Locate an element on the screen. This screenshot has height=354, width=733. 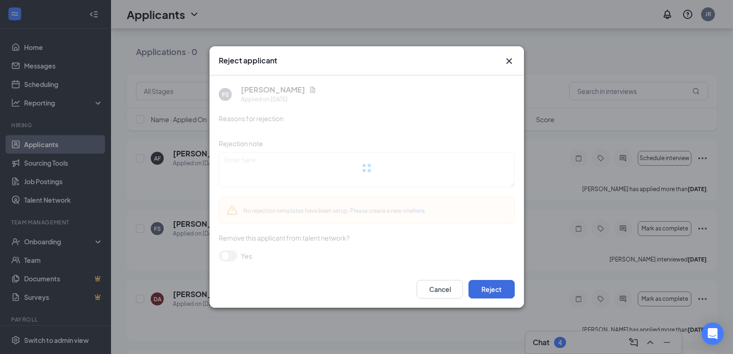
button: Close is located at coordinates (509, 61).